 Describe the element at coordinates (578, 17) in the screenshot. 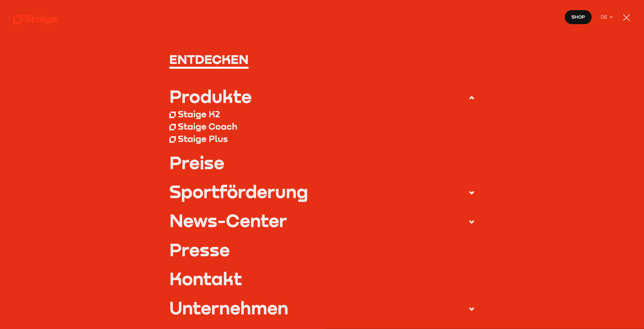

I see `span: Shop` at that location.